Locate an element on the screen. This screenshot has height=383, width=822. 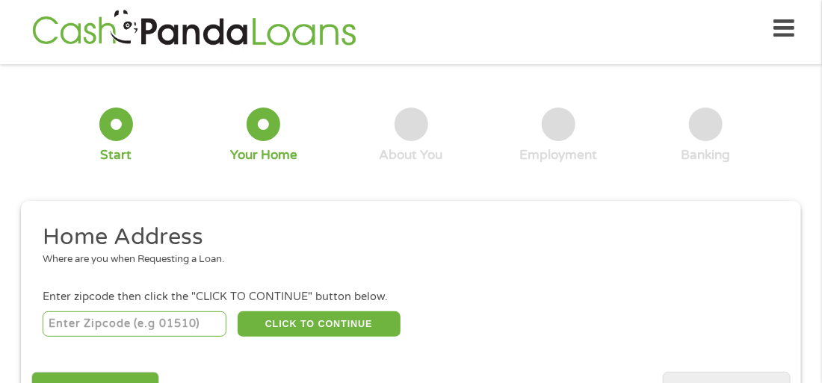
div: Your Home is located at coordinates (264, 155).